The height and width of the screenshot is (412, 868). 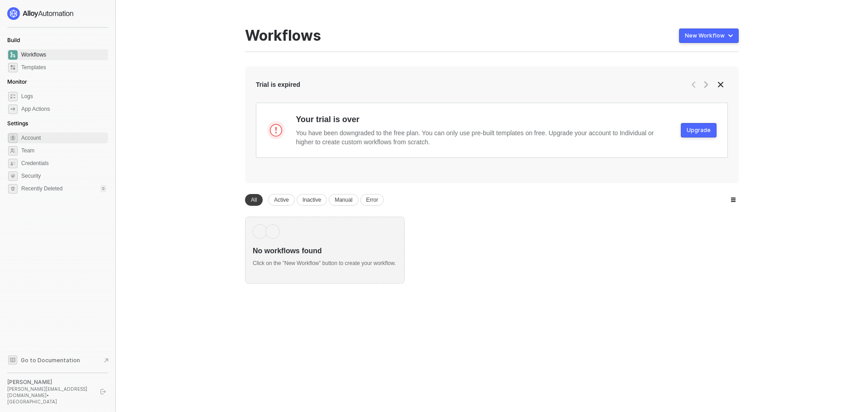 I want to click on div: Manual, so click(x=343, y=200).